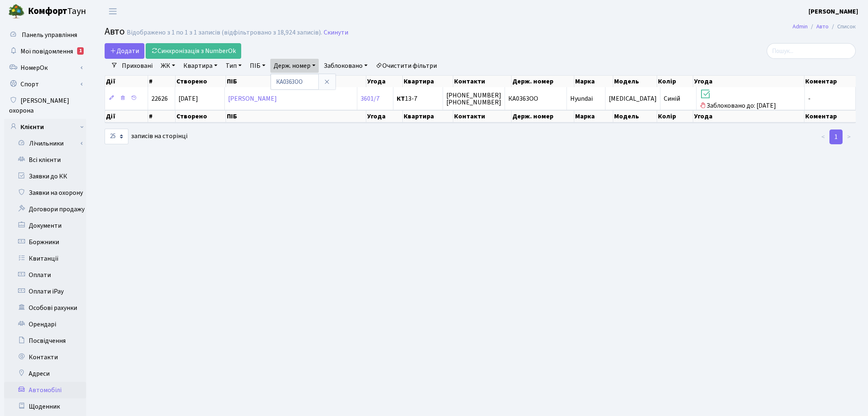 This screenshot has width=868, height=416. What do you see at coordinates (258, 66) in the screenshot?
I see `a: ПІБ` at bounding box center [258, 66].